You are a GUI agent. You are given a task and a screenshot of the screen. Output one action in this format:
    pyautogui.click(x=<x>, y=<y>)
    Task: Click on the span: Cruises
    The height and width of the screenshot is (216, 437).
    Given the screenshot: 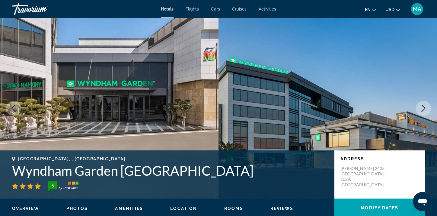 What is the action you would take?
    pyautogui.click(x=239, y=9)
    